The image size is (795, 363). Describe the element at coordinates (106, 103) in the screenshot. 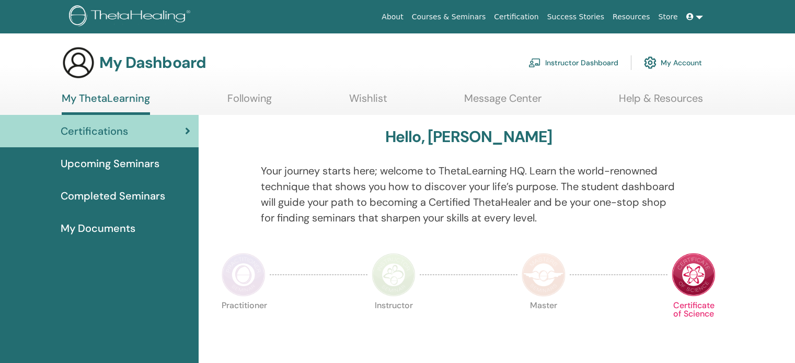

I see `a: My ThetaLearning` at that location.